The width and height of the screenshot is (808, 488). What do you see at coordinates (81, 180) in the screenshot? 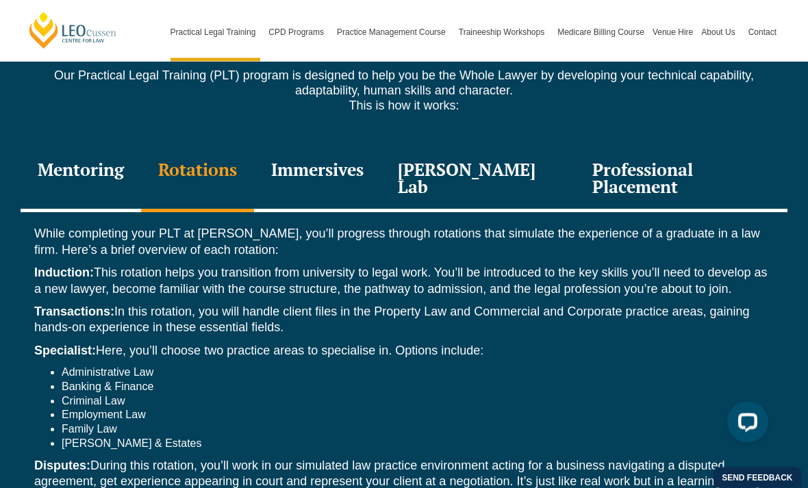
I see `div: Mentoring` at bounding box center [81, 180].